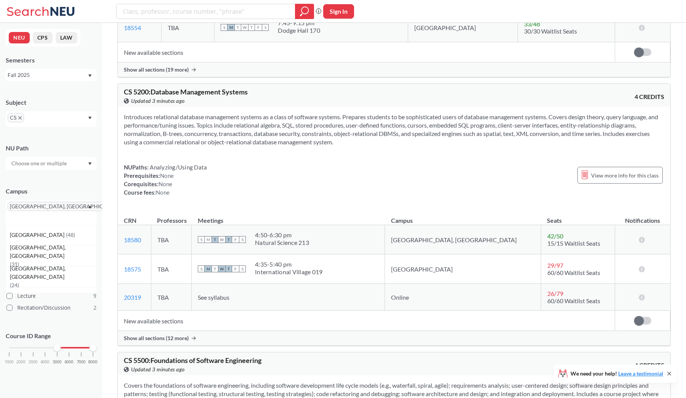 The height and width of the screenshot is (398, 686). I want to click on span: 6000, so click(69, 362).